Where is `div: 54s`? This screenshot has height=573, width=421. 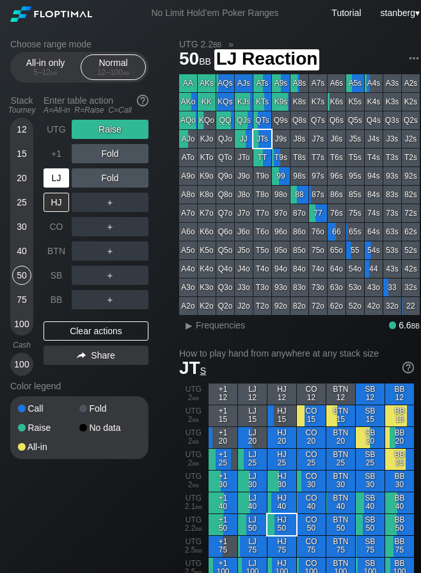
div: 54s is located at coordinates (374, 250).